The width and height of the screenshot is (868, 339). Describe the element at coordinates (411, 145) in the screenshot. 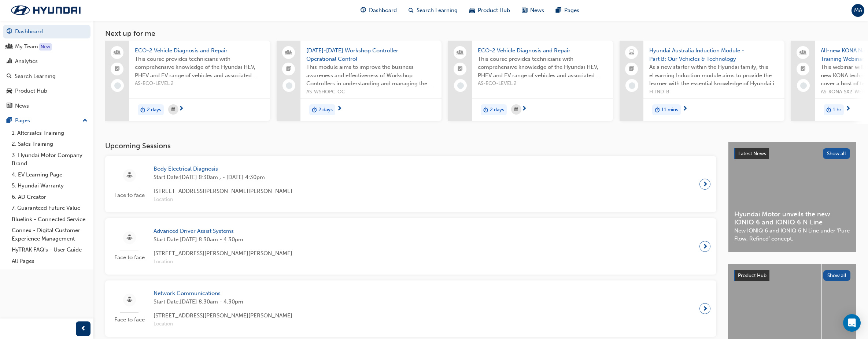

I see `h3: Upcoming Sessions` at that location.